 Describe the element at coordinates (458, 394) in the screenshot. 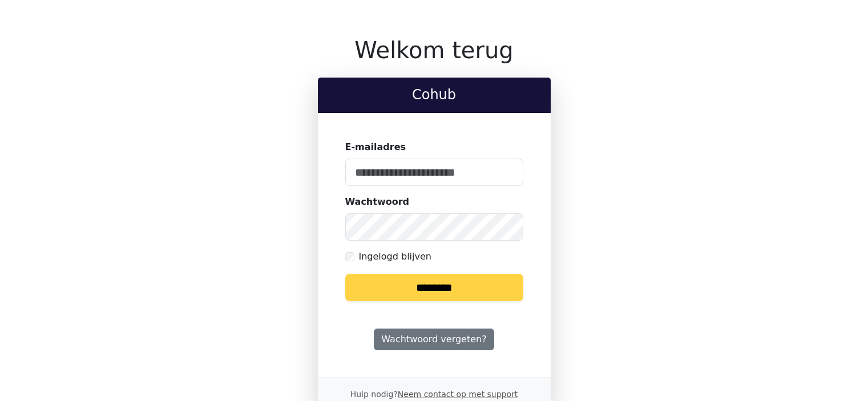

I see `a: Neem contact op met support` at that location.